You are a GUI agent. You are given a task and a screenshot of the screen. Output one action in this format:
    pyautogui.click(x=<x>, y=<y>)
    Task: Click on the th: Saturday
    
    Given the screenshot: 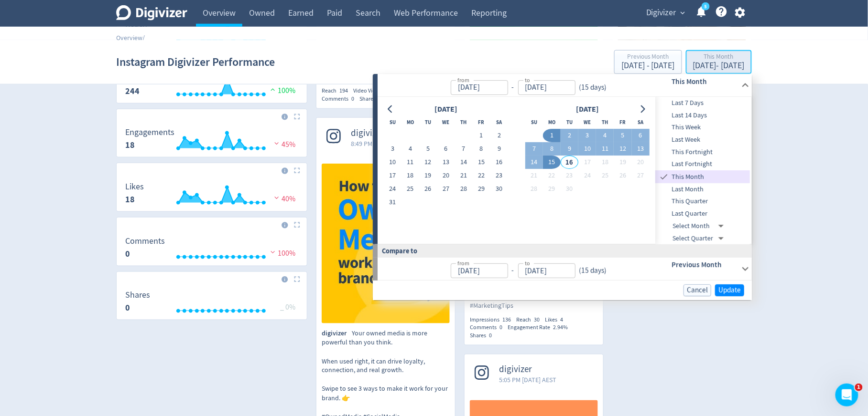 What is the action you would take?
    pyautogui.click(x=499, y=122)
    